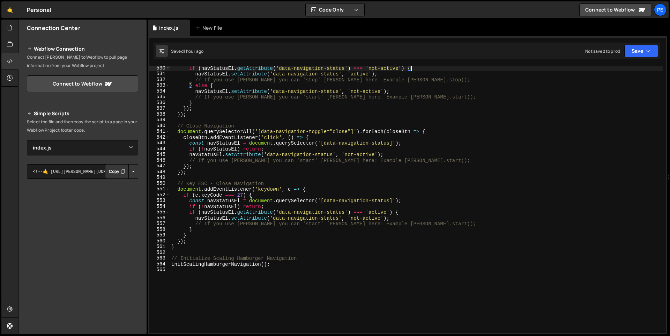  I want to click on div: Saved, so click(187, 51).